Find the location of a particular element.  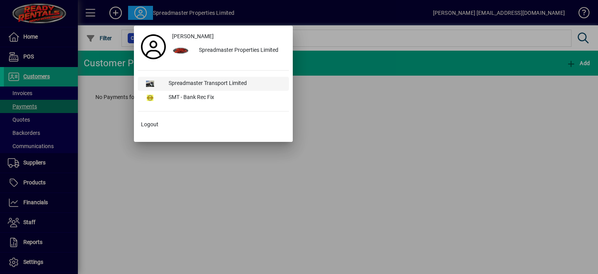

div: Spreadmaster Properties Limited is located at coordinates (241, 51).